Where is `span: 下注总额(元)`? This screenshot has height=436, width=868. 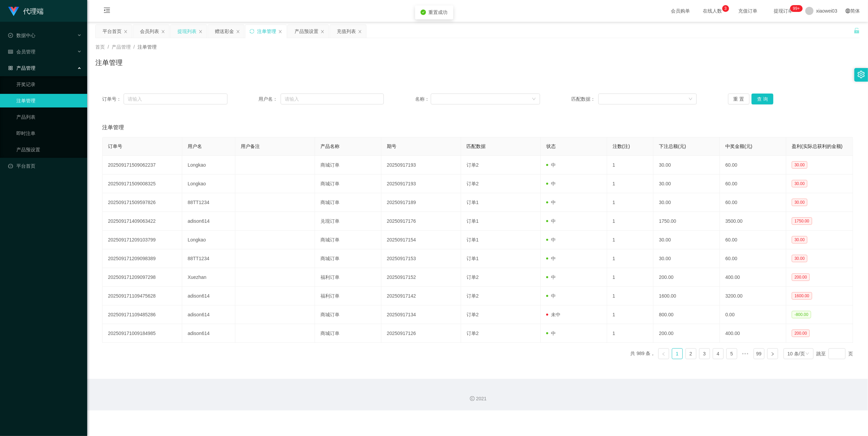
span: 下注总额(元) is located at coordinates (672, 146).